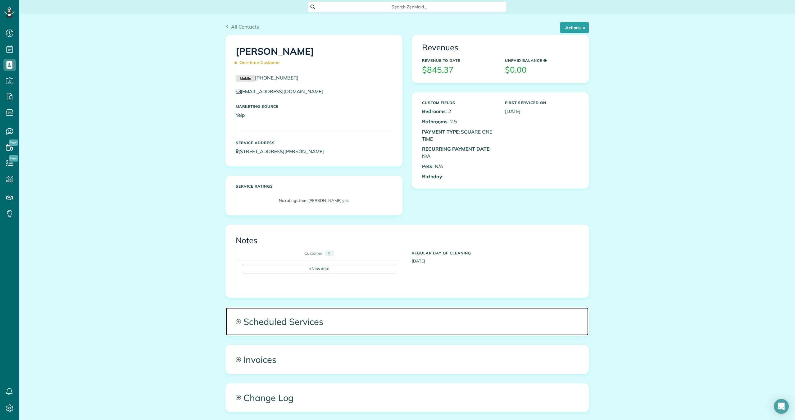  What do you see at coordinates (542, 102) in the screenshot?
I see `h5: First Serviced On` at bounding box center [542, 102].